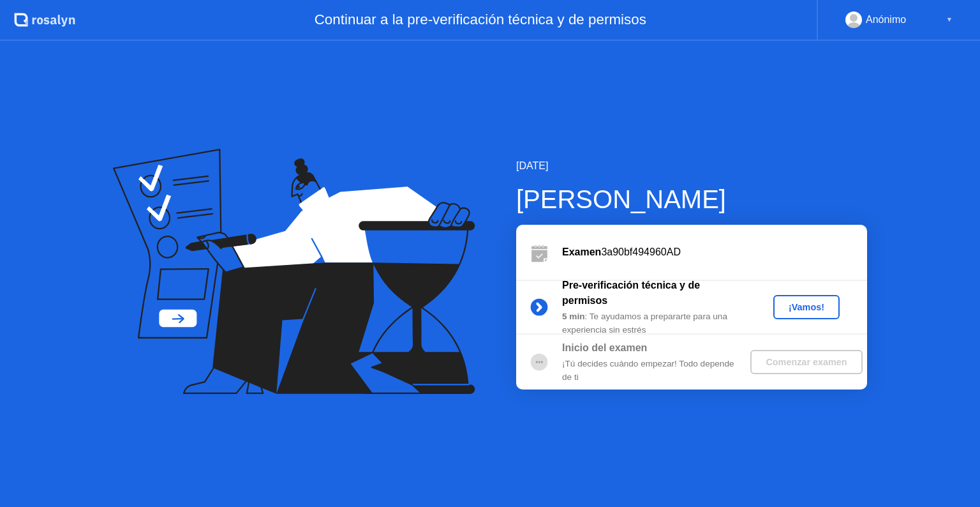 This screenshot has width=980, height=507. I want to click on b: Examen, so click(581, 252).